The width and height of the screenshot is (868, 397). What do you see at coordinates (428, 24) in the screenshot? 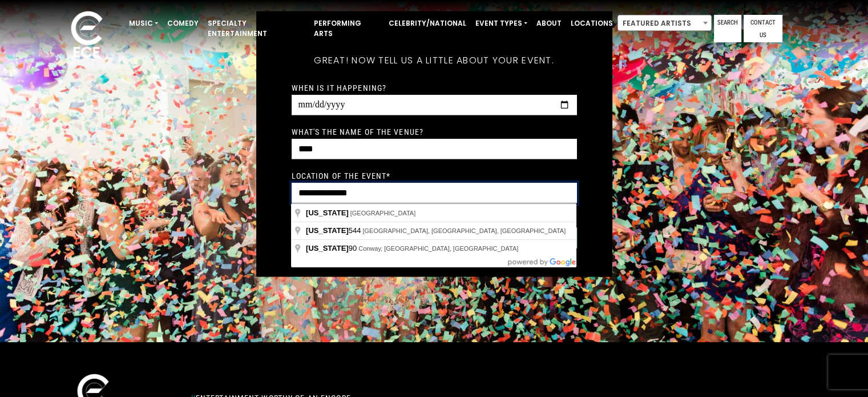
I see `a: Celebrity/National` at bounding box center [428, 24].